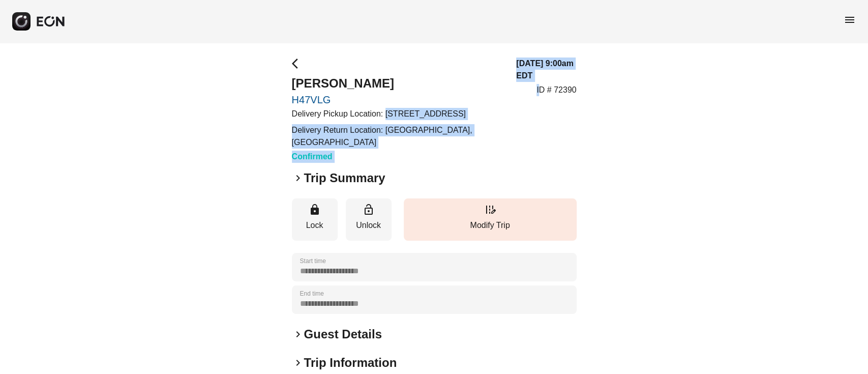 This screenshot has height=374, width=868. What do you see at coordinates (849, 20) in the screenshot?
I see `span: menu` at bounding box center [849, 20].